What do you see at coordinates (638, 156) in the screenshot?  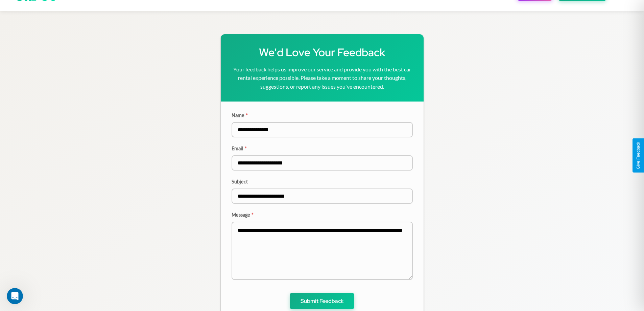 I see `div: Give Feedback` at bounding box center [638, 156].